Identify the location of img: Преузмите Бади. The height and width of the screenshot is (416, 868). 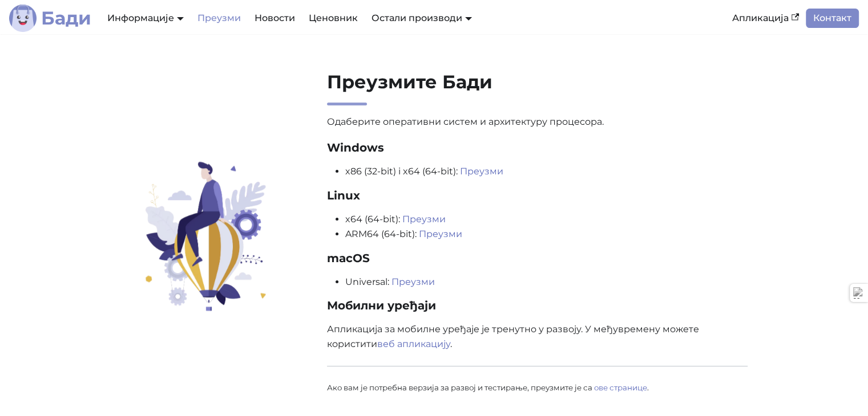
(205, 236).